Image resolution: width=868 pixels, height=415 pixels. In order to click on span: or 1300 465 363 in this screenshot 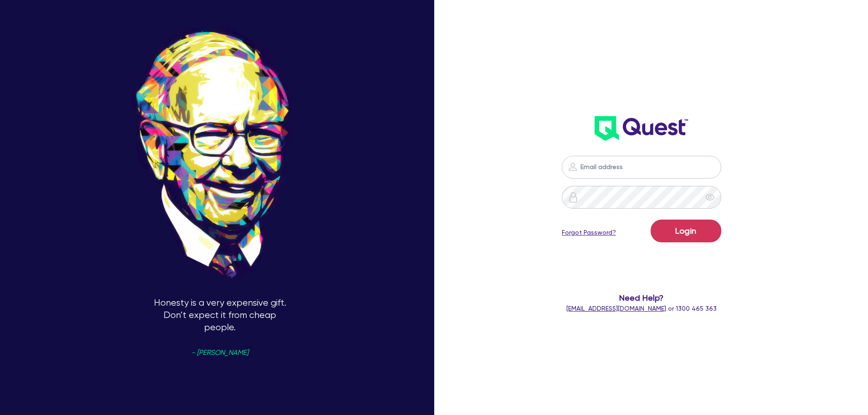, I will do `click(642, 308)`.